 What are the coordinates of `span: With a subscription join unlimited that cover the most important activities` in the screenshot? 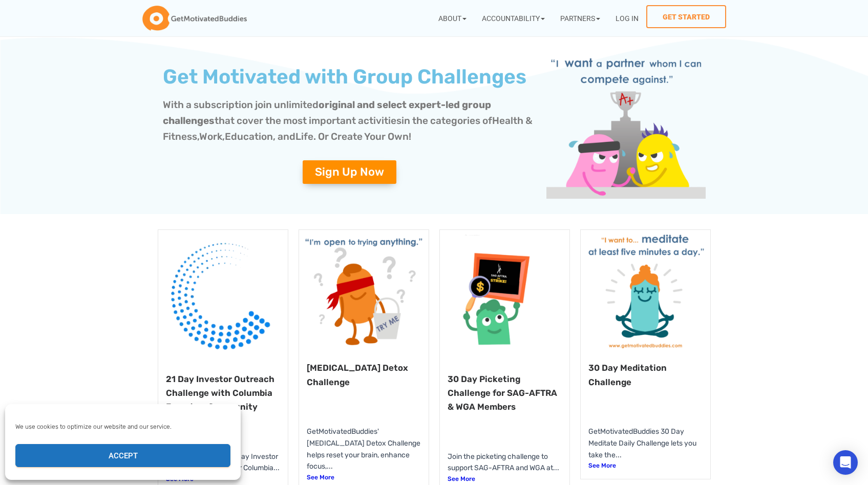 It's located at (326, 113).